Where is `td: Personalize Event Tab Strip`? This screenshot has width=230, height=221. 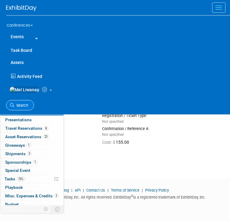
td: Personalize Event Tab Strip is located at coordinates (46, 209).